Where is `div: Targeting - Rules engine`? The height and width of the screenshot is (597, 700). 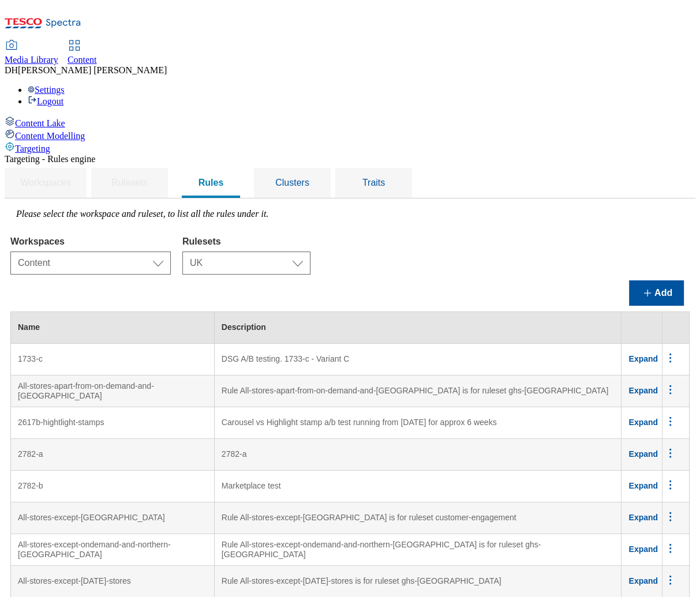 div: Targeting - Rules engine is located at coordinates (350, 159).